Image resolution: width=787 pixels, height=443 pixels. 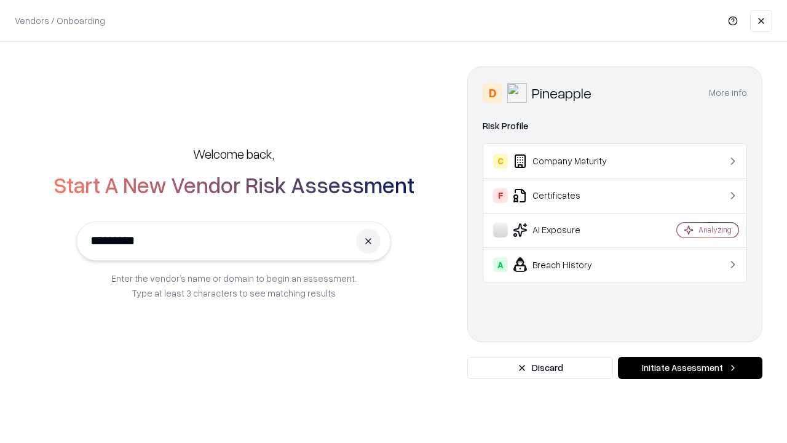 I want to click on div: Breach History, so click(x=566, y=264).